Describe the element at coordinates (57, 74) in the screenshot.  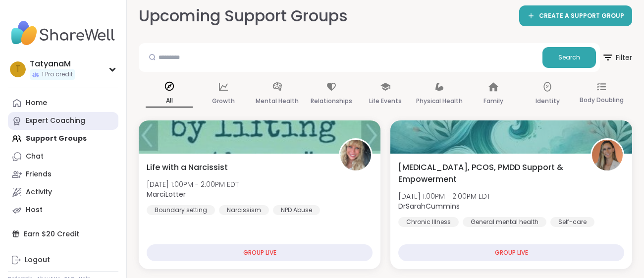
I see `span: 1 Pro credit` at that location.